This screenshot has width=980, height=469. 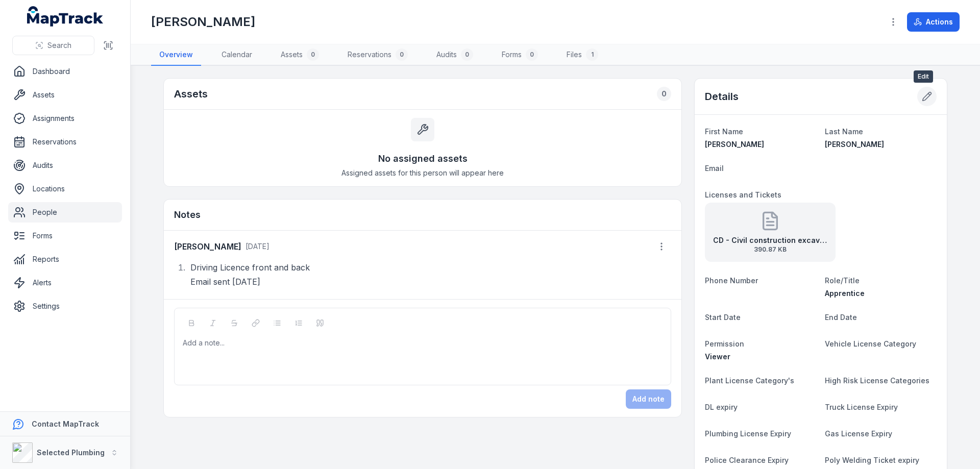 I want to click on div: 1, so click(x=592, y=54).